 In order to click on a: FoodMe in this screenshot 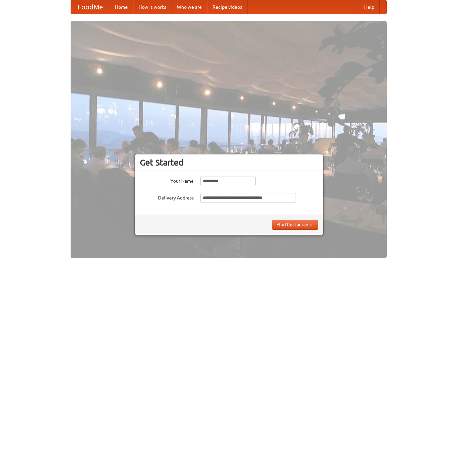, I will do `click(90, 7)`.